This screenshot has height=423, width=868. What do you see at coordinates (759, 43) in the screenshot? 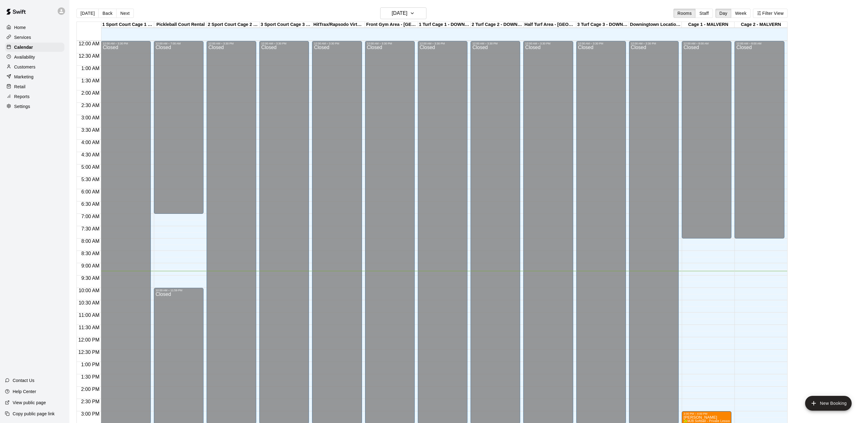
I see `div: 12:00 AM – 8:00 AM` at bounding box center [759, 43].